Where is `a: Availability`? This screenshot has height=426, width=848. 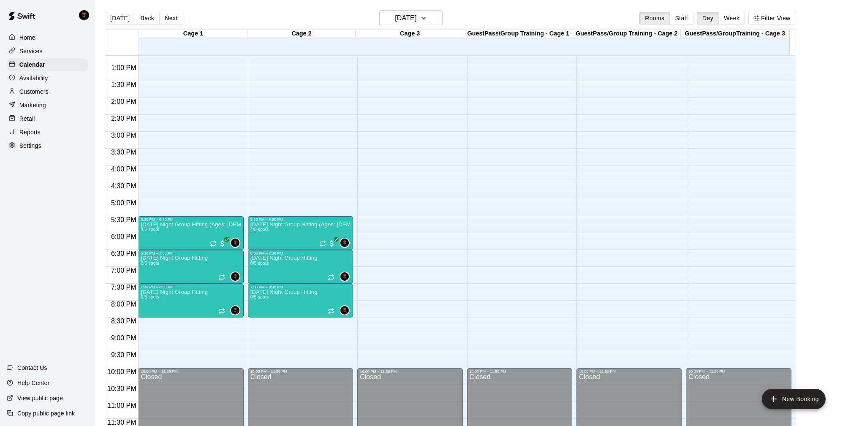
a: Availability is located at coordinates (47, 78).